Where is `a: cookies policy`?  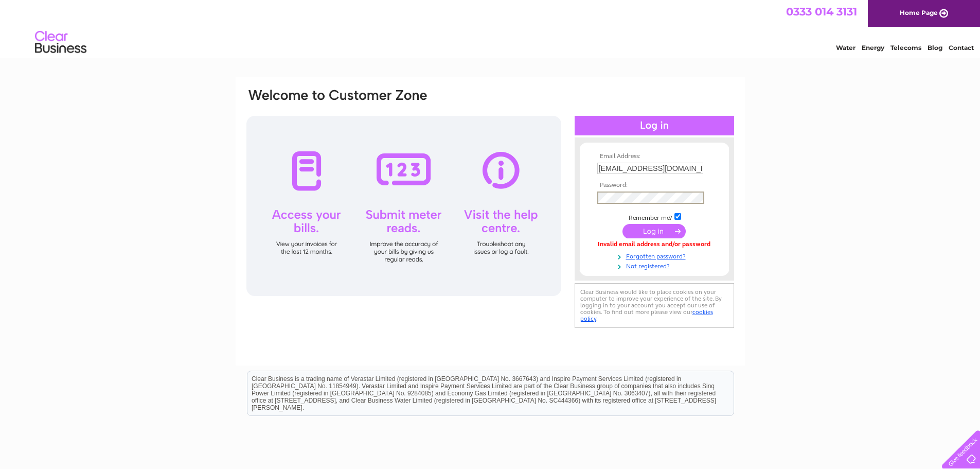 a: cookies policy is located at coordinates (647, 315).